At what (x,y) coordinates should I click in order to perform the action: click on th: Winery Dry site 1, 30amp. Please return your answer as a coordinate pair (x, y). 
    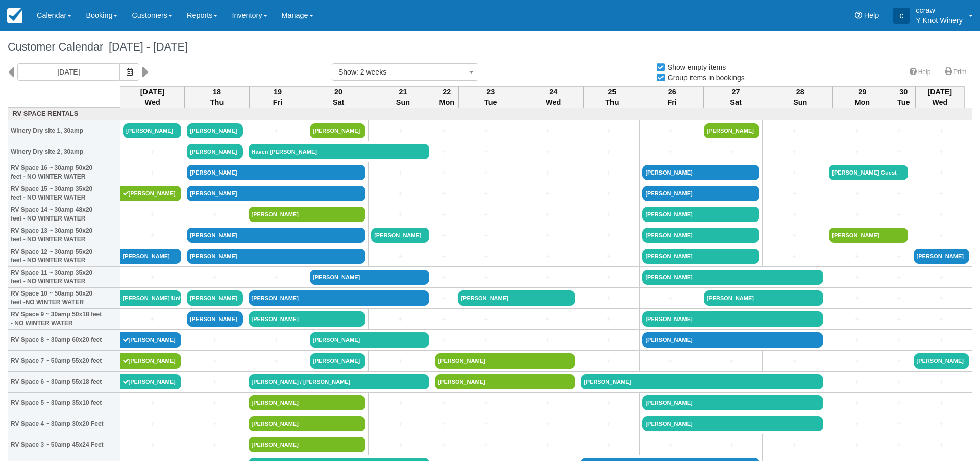
    Looking at the image, I should click on (65, 131).